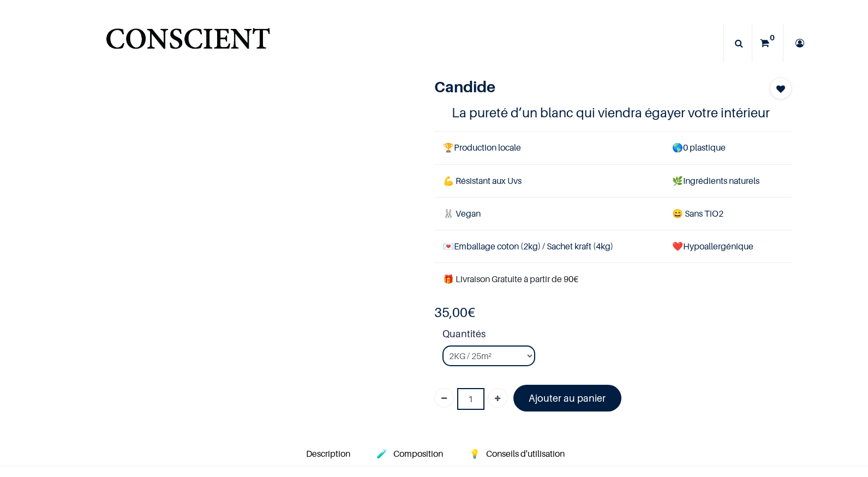 This screenshot has width=868, height=477. Describe the element at coordinates (483, 181) in the screenshot. I see `span: 💪 Résistant aux Uvs` at that location.